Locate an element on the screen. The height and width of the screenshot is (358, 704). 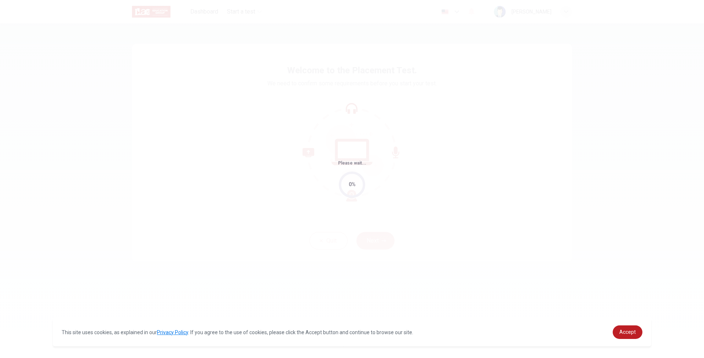
a: dismiss cookie message is located at coordinates (628, 332).